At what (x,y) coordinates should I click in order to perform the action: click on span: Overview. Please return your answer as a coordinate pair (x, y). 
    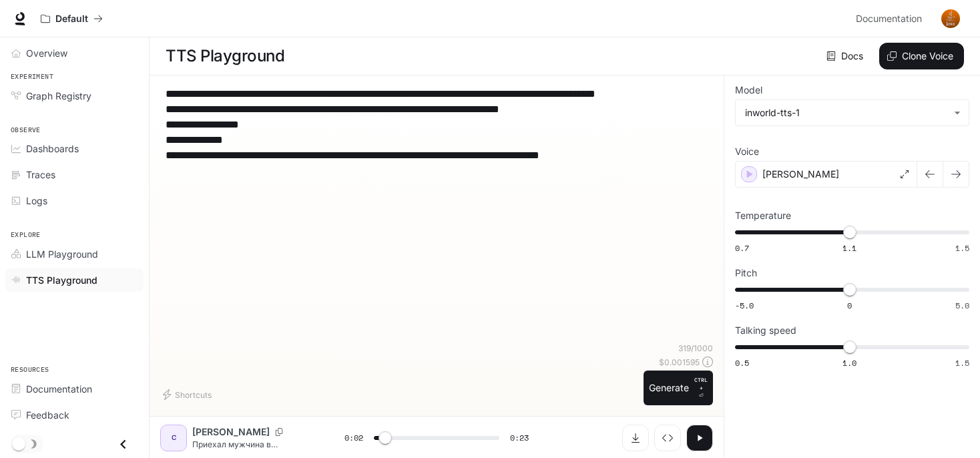
    Looking at the image, I should click on (47, 52).